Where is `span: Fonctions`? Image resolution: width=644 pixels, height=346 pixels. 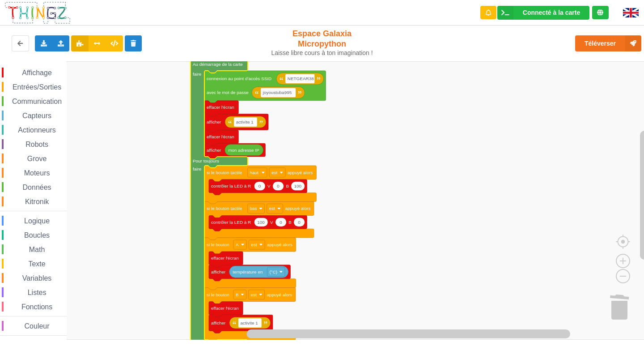 span: Fonctions is located at coordinates (37, 306).